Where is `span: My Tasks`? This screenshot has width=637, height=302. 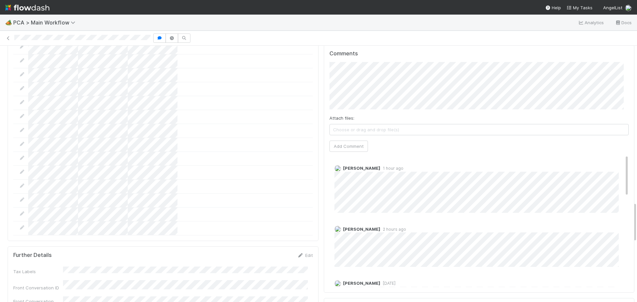 span: My Tasks is located at coordinates (580, 8).